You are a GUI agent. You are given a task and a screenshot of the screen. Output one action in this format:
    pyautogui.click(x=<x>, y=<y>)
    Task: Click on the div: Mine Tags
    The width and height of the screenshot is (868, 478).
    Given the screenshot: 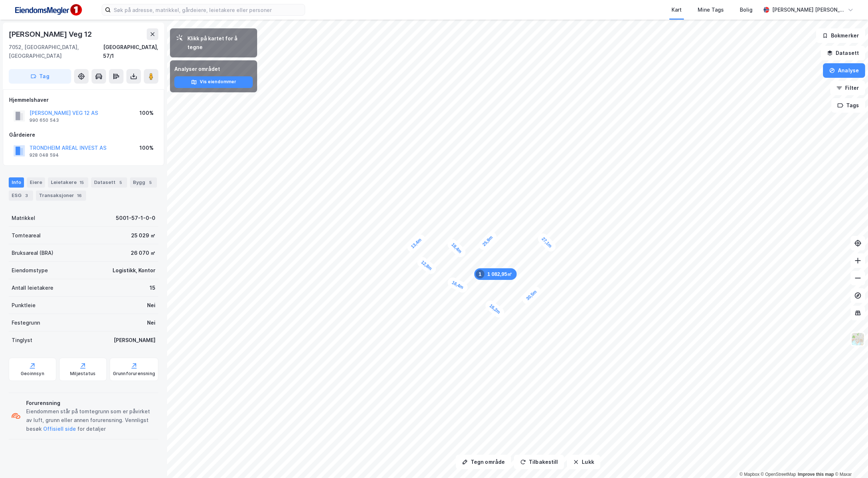 What is the action you would take?
    pyautogui.click(x=711, y=9)
    